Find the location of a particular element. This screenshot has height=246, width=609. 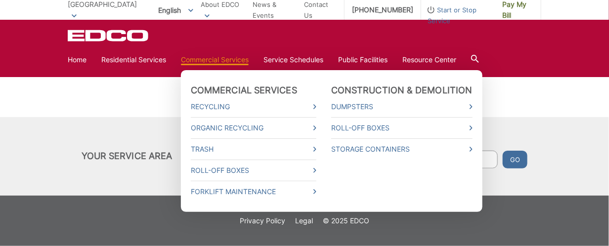

a: Legal is located at coordinates (304, 221).